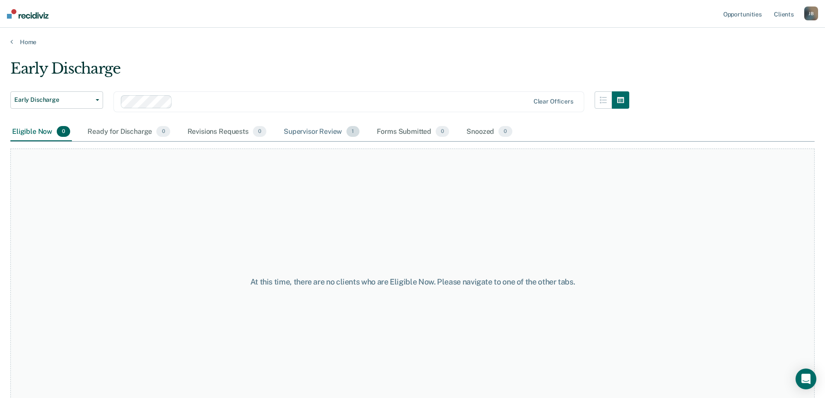 The width and height of the screenshot is (825, 398). What do you see at coordinates (41, 132) in the screenshot?
I see `div: Eligible Now0` at bounding box center [41, 132].